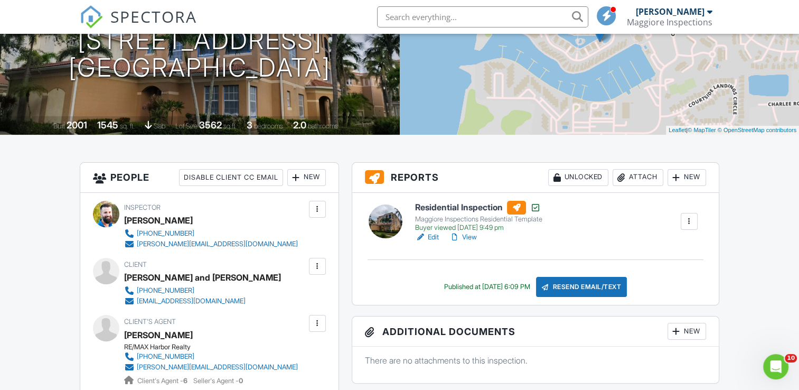 This screenshot has width=799, height=390. What do you see at coordinates (535, 360) in the screenshot?
I see `p: There are no attachments to this inspection.` at bounding box center [535, 360].